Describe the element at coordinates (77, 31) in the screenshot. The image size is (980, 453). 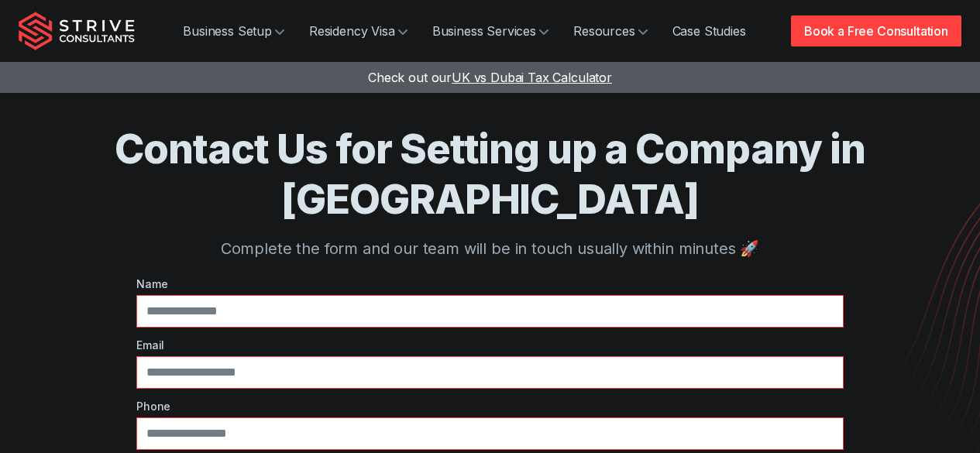
I see `img: Strive Consultants` at that location.